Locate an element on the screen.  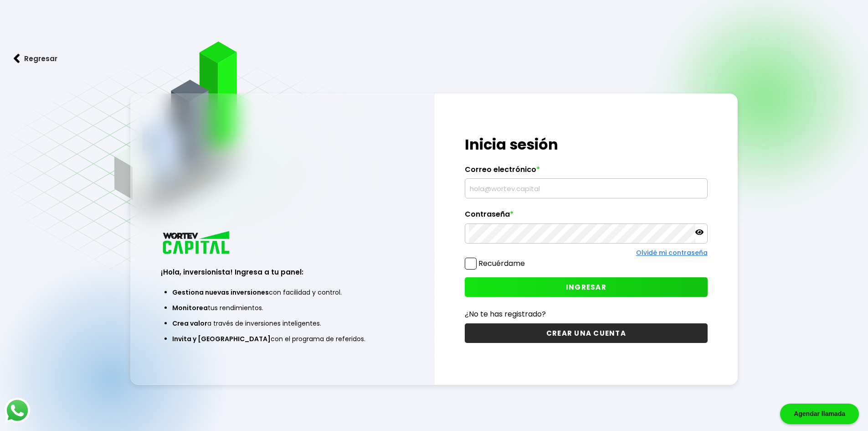
img: logo_wortev_capital is located at coordinates (197, 243).